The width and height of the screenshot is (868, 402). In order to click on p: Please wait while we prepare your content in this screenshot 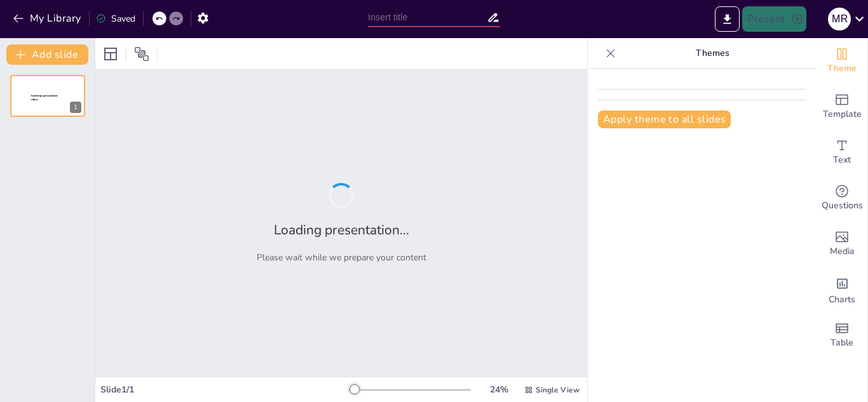, I will do `click(341, 257)`.